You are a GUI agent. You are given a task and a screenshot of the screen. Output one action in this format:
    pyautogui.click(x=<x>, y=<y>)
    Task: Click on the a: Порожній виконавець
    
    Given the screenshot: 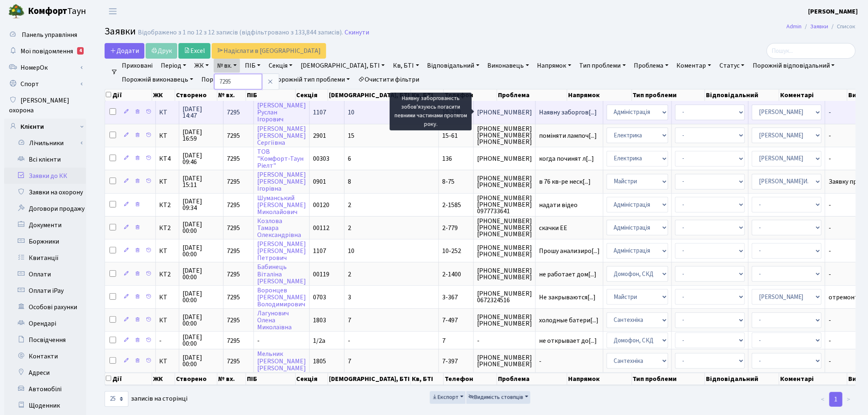 What is the action you would take?
    pyautogui.click(x=157, y=80)
    